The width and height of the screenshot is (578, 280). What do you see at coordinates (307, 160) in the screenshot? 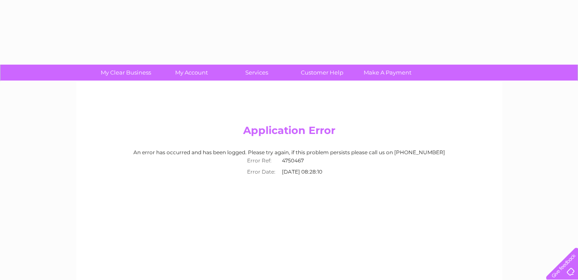
I see `td: 4750467` at bounding box center [307, 160].